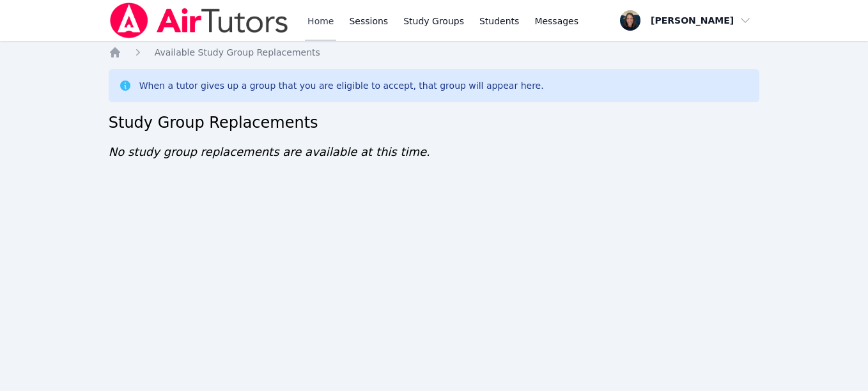 Image resolution: width=868 pixels, height=391 pixels. What do you see at coordinates (199, 20) in the screenshot?
I see `img: Air Tutors` at bounding box center [199, 20].